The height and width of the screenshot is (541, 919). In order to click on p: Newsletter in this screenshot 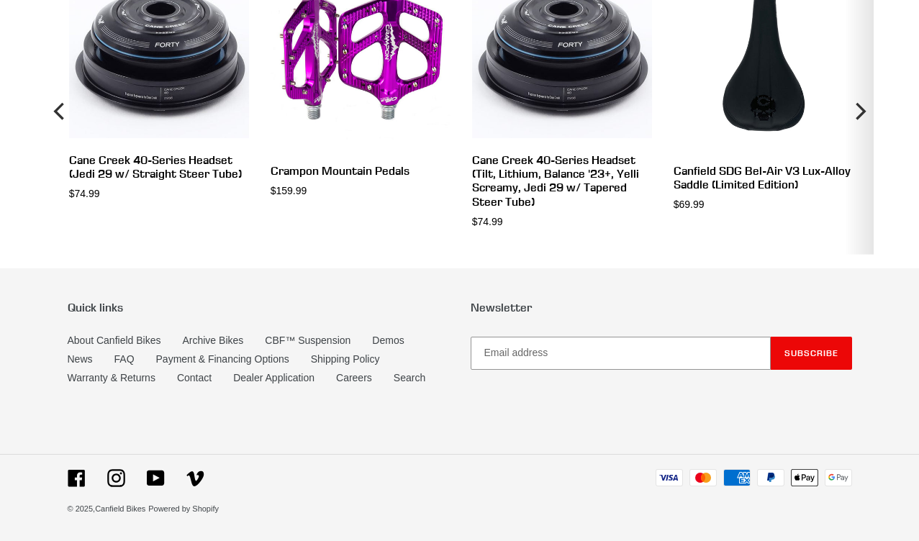, I will do `click(661, 307)`.